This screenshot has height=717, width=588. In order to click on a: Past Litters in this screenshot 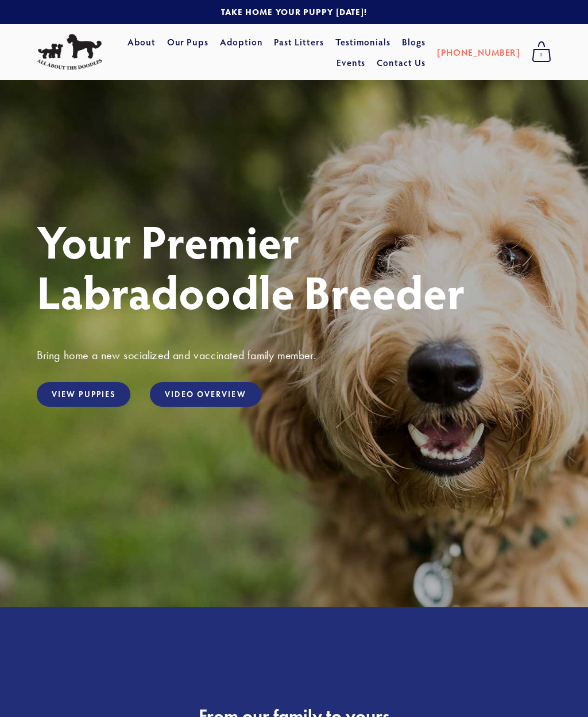, I will do `click(298, 41)`.